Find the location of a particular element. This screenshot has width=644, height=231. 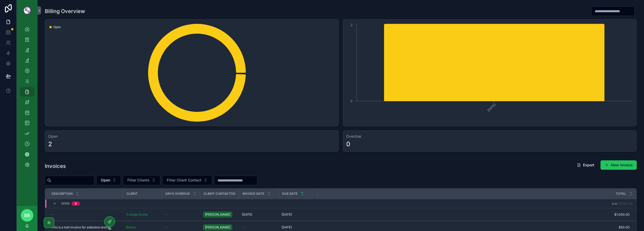

tspan: 2 is located at coordinates (351, 25).